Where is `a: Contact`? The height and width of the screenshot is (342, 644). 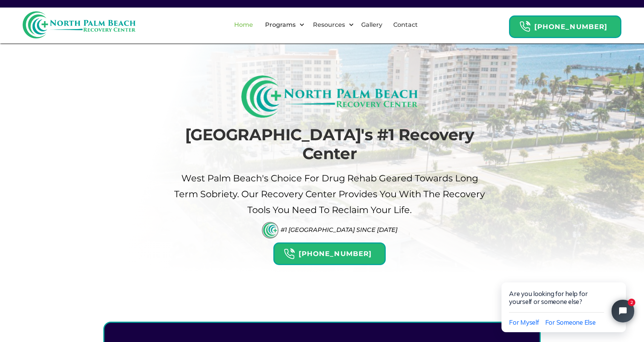 a: Contact is located at coordinates (406, 25).